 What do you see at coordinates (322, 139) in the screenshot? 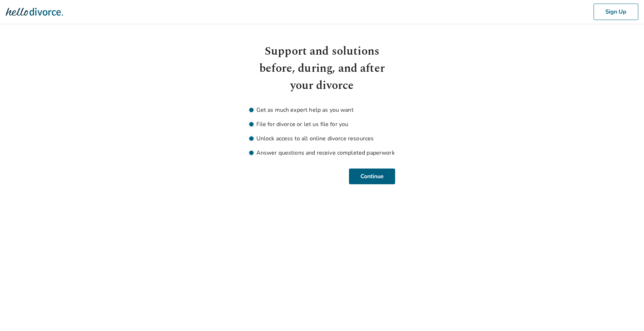
I see `li: Unlock access to all online divorce resources` at bounding box center [322, 139].